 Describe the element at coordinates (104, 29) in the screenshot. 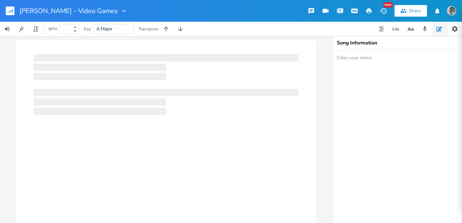

I see `span: A Major` at that location.